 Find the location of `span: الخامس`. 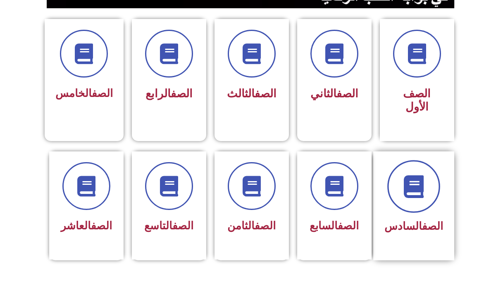

span: الخامس is located at coordinates (84, 93).